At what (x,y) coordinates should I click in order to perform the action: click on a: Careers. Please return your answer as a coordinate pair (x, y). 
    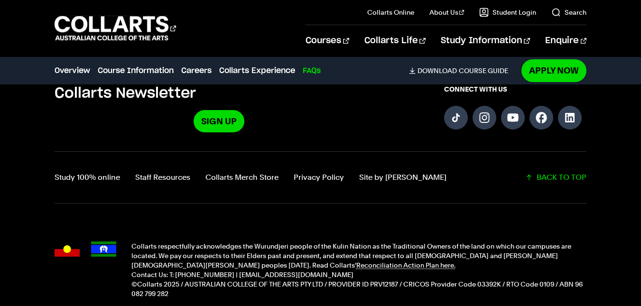
    Looking at the image, I should click on (196, 71).